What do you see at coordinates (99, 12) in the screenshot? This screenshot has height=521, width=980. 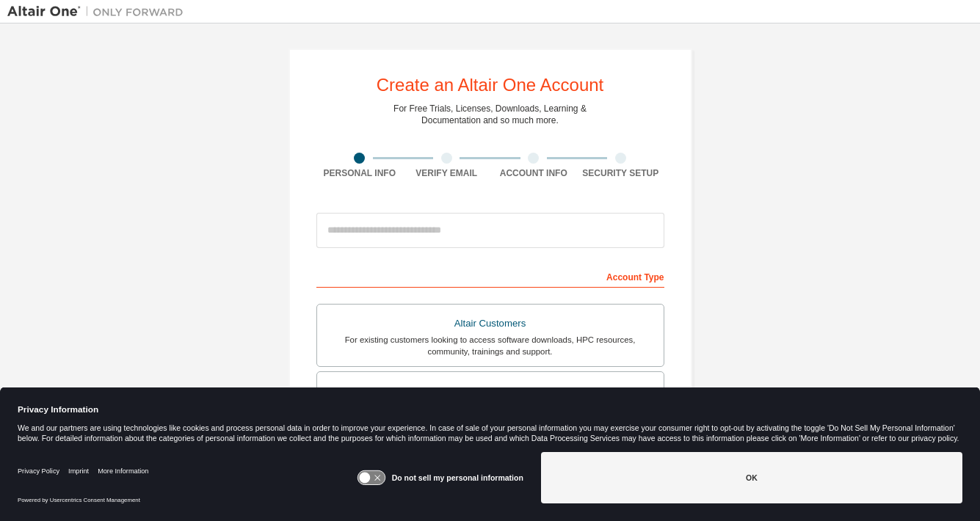 I see `img: Altair One` at bounding box center [99, 12].